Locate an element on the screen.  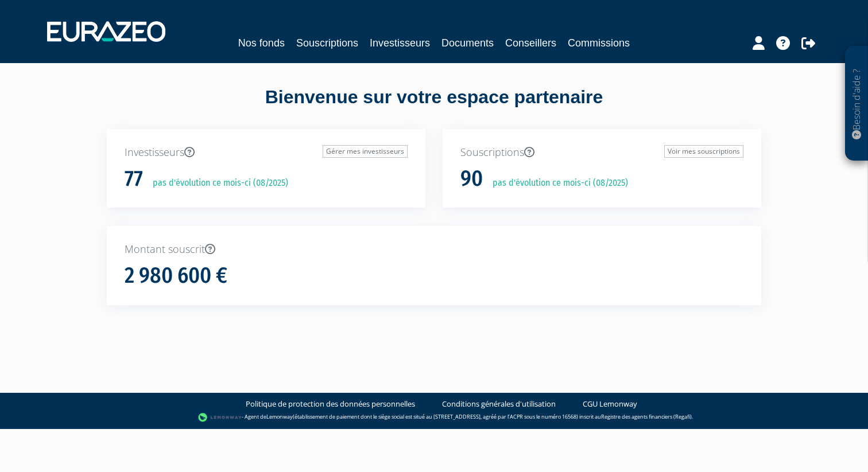
img: logo-lemonway.png is located at coordinates (220, 418).